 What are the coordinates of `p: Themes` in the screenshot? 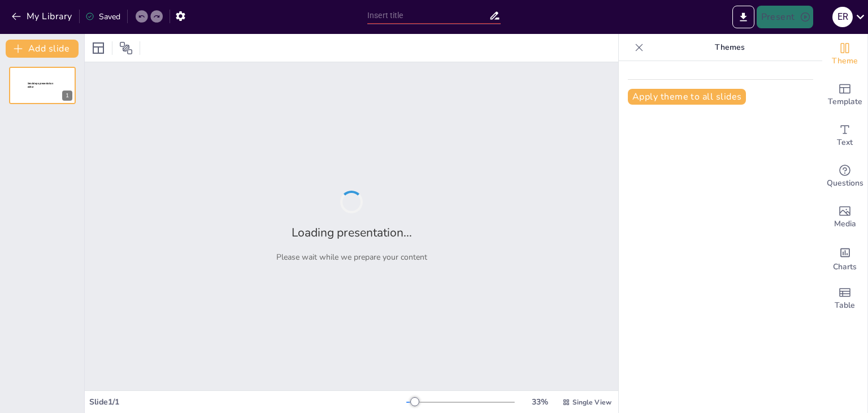 It's located at (729, 47).